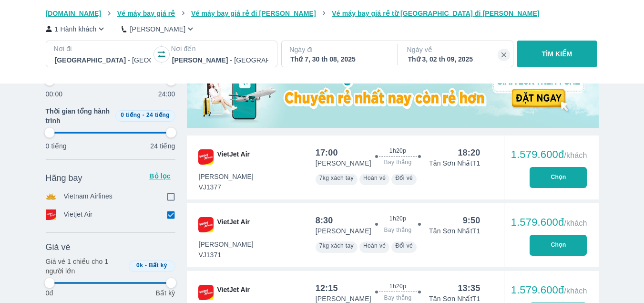  What do you see at coordinates (140, 265) in the screenshot?
I see `span: 0k` at bounding box center [140, 265].